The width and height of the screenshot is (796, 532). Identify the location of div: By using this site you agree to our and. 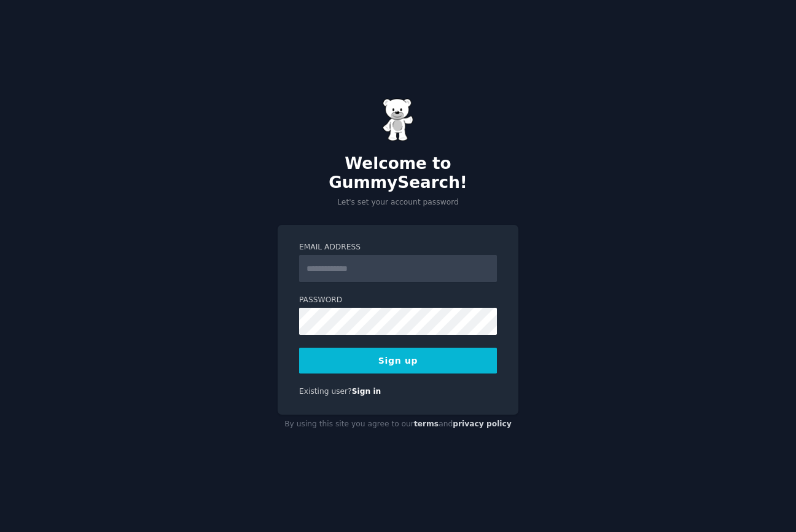
(398, 425).